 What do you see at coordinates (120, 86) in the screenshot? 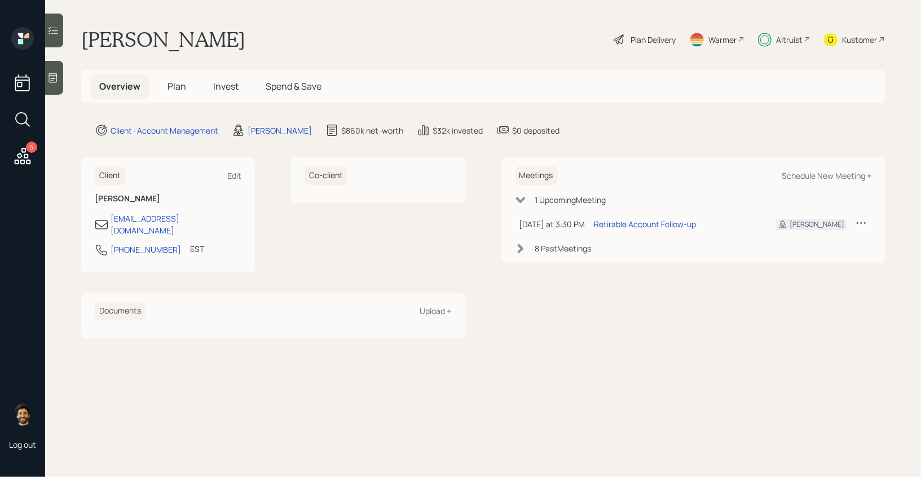
I see `span: Overview` at bounding box center [120, 86].